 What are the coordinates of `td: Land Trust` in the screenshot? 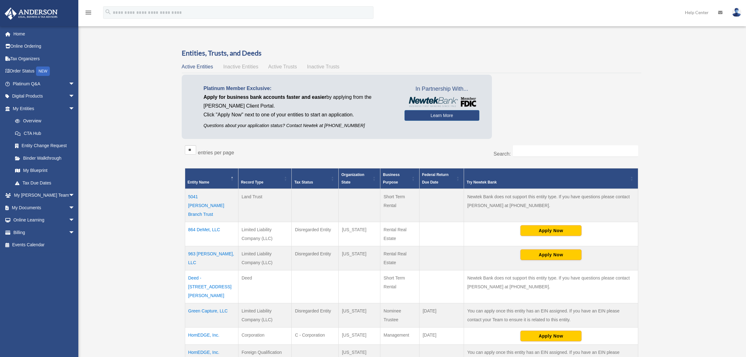 It's located at (265, 205).